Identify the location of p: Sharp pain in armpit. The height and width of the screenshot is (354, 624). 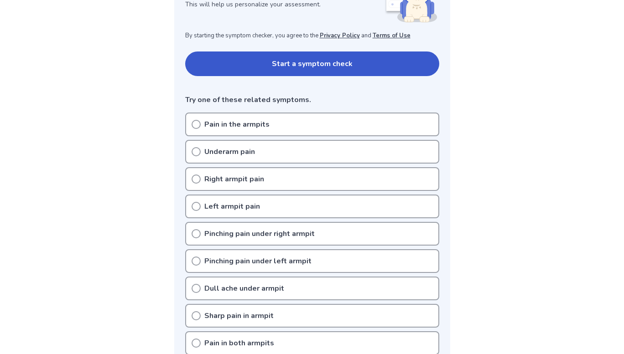
(239, 316).